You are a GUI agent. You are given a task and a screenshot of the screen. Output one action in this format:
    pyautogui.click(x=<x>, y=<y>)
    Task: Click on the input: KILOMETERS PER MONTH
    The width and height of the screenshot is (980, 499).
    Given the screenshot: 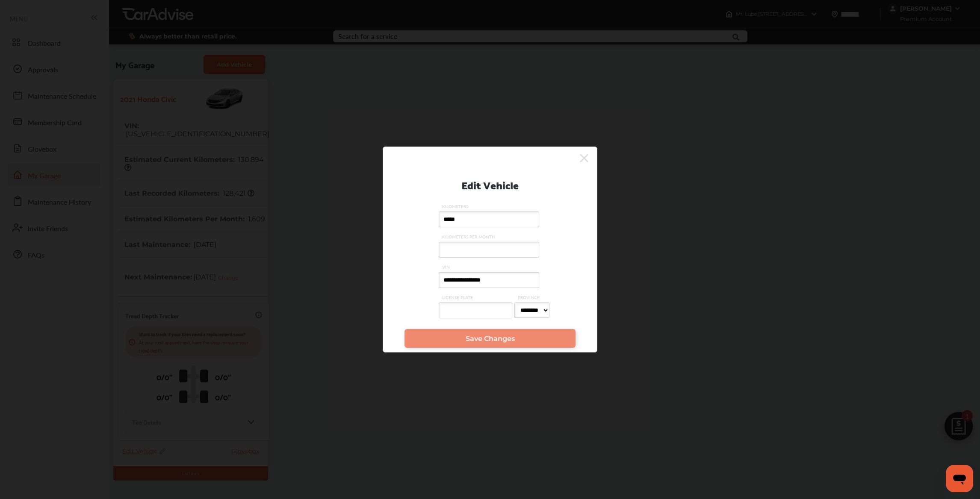 What is the action you would take?
    pyautogui.click(x=489, y=250)
    